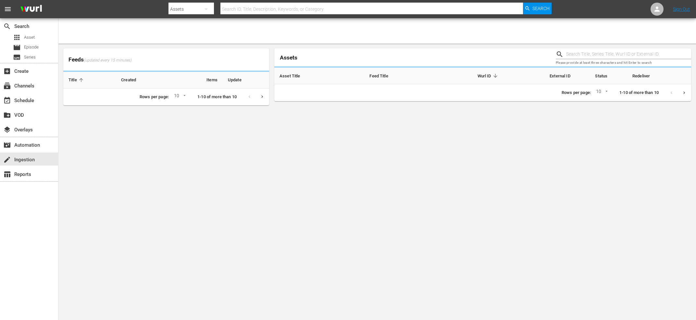  Describe the element at coordinates (7, 174) in the screenshot. I see `span: Reports` at that location.